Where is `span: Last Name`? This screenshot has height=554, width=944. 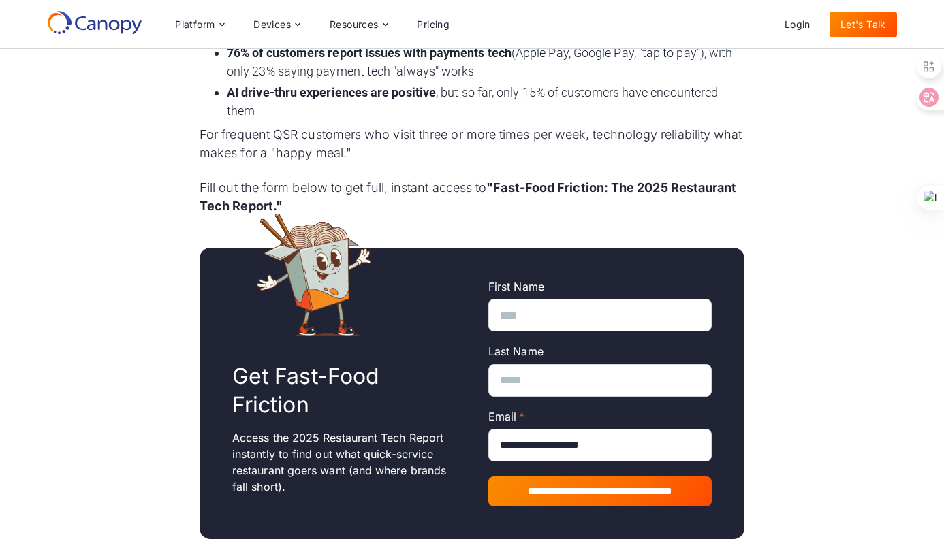
span: Last Name is located at coordinates (516, 351).